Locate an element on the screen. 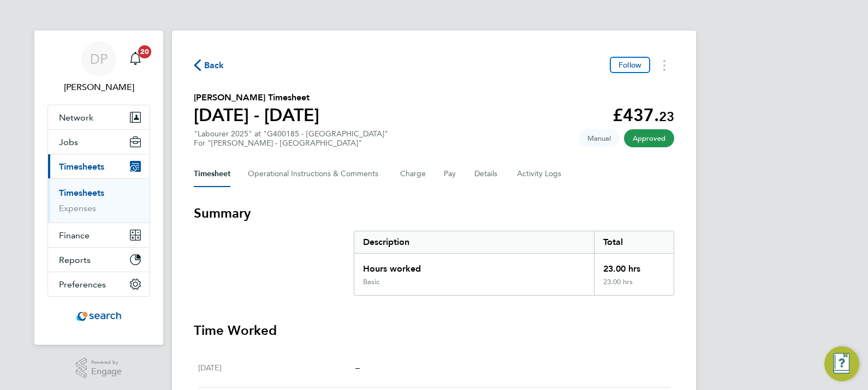  div: Hours worked is located at coordinates (474, 265).